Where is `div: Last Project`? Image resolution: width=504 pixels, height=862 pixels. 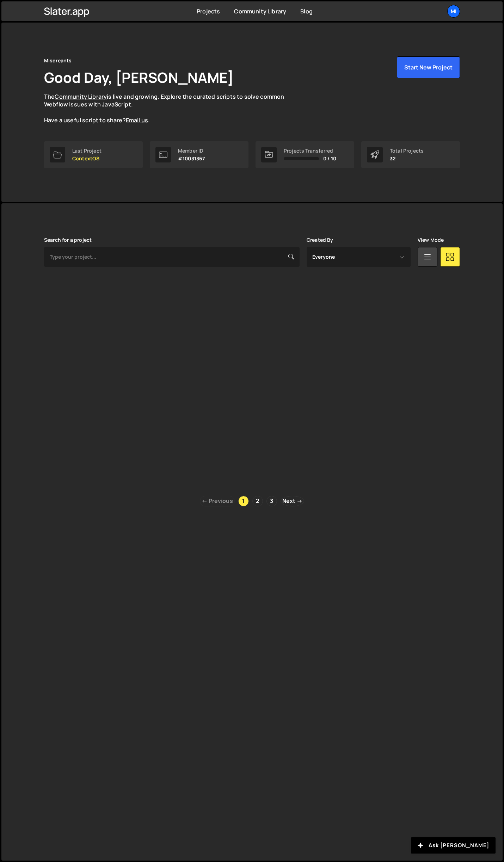 div: Last Project is located at coordinates (86, 151).